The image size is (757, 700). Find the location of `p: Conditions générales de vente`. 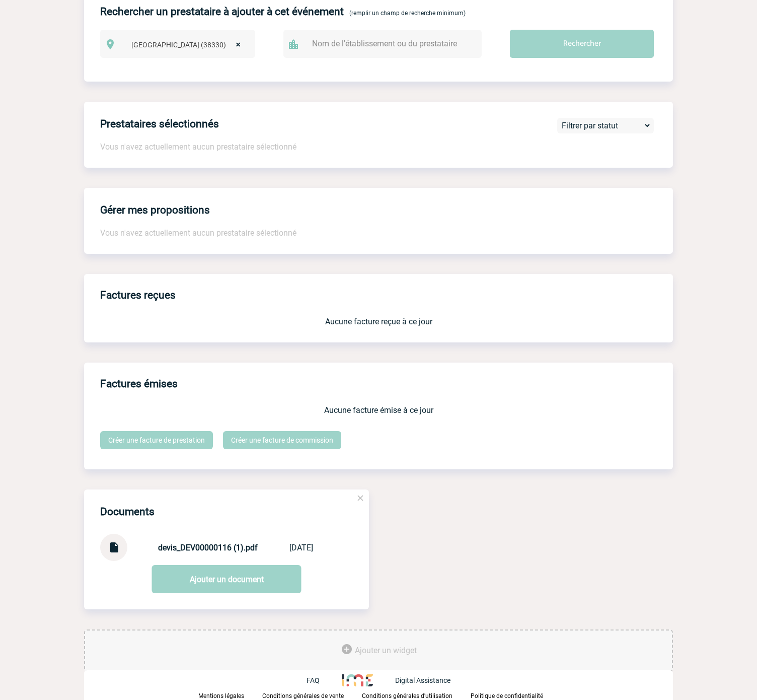

p: Conditions générales de vente is located at coordinates (303, 696).